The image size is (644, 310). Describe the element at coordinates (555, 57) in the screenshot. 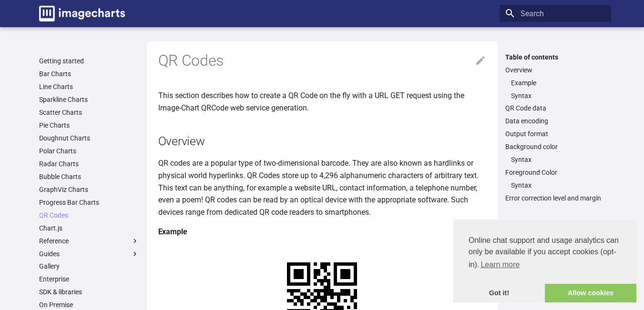

I see `label: Table of contents` at that location.